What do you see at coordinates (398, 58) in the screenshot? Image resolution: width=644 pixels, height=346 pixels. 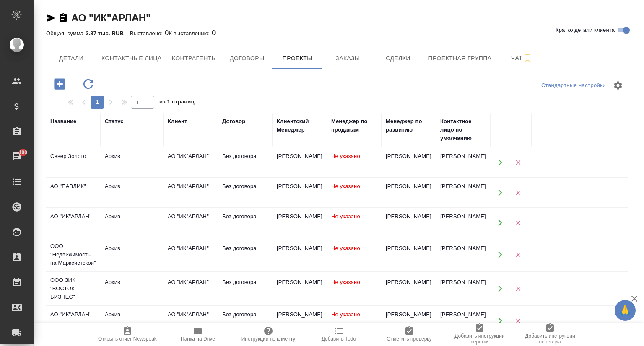 I see `span: Сделки` at bounding box center [398, 58].